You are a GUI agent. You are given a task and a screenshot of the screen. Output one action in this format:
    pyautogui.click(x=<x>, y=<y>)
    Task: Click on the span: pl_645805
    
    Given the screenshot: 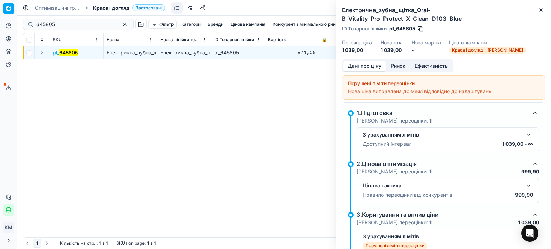 What is the action you would take?
    pyautogui.click(x=402, y=29)
    